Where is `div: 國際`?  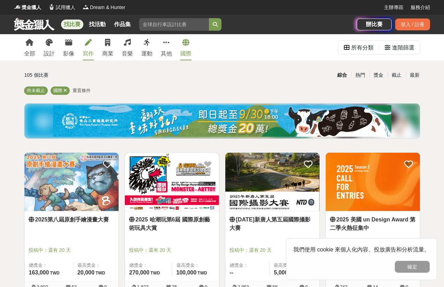
div: 國際 is located at coordinates (186, 54).